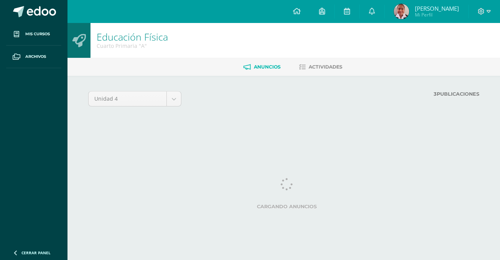  I want to click on label: Publicaciones, so click(366, 94).